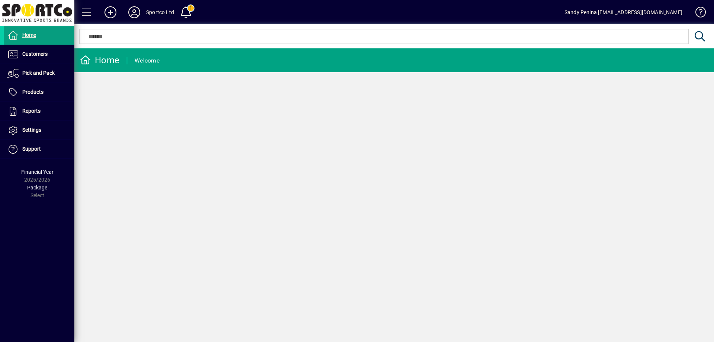  What do you see at coordinates (697, 13) in the screenshot?
I see `a: Knowledge Base` at bounding box center [697, 13].